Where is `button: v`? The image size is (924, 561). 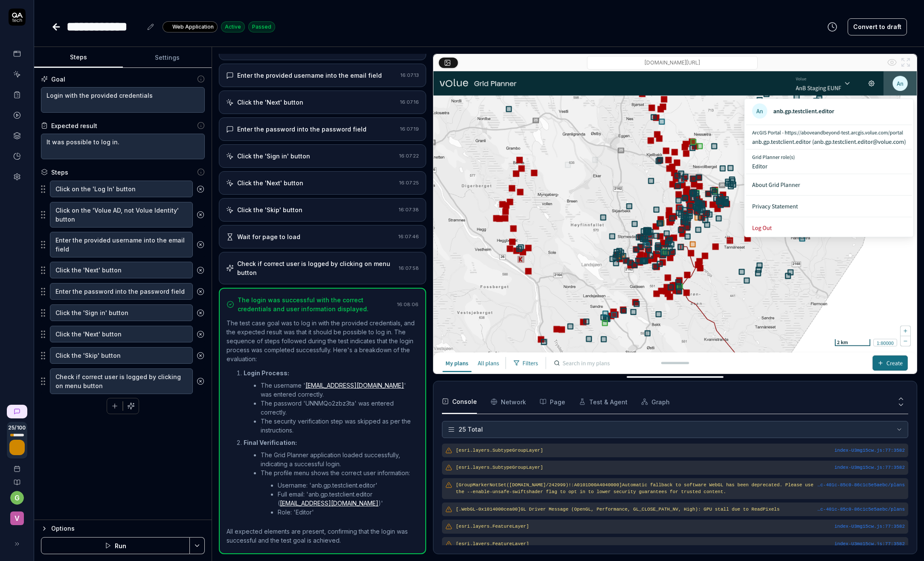
button: v is located at coordinates (16, 515).